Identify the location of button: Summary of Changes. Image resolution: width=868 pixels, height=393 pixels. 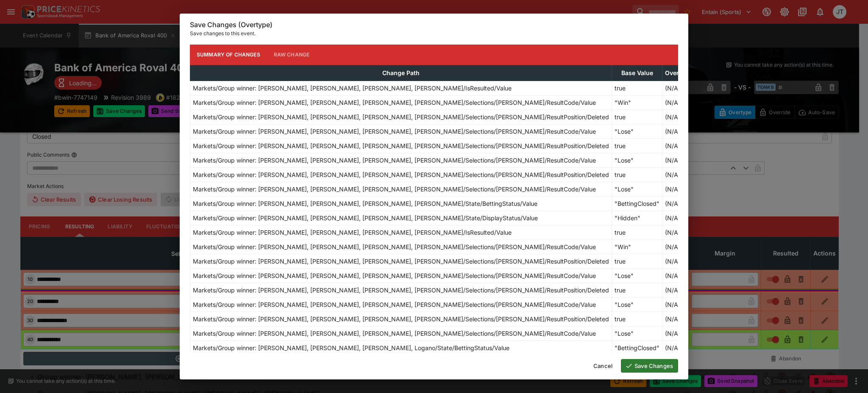
(229, 55).